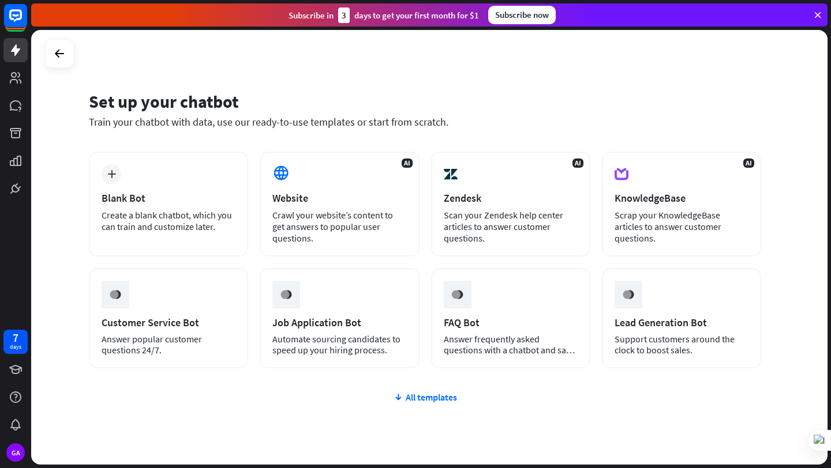 This screenshot has width=831, height=468. I want to click on div: days, so click(16, 347).